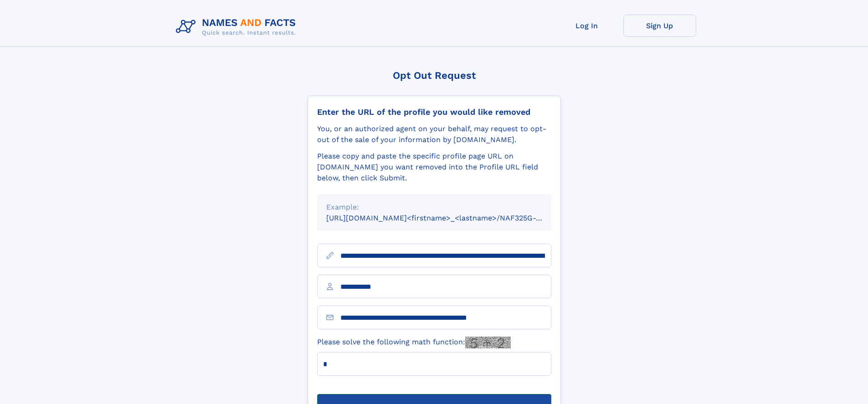 This screenshot has height=404, width=868. Describe the element at coordinates (434, 207) in the screenshot. I see `div: Example:` at that location.